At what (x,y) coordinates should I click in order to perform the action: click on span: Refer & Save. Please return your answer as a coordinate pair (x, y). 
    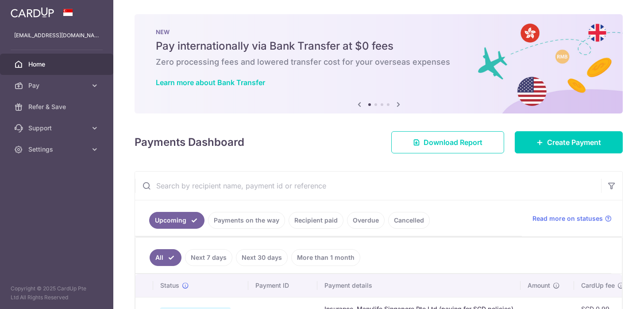
    Looking at the image, I should click on (57, 107).